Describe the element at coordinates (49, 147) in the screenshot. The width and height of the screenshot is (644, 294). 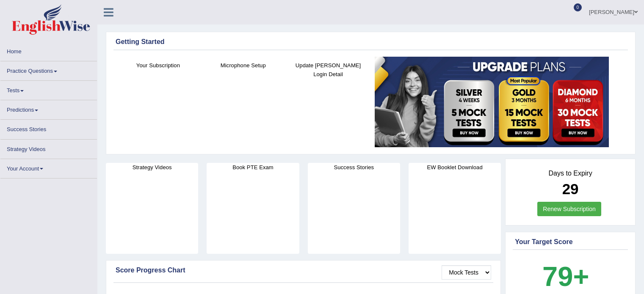
I see `a: Strategy Videos` at that location.